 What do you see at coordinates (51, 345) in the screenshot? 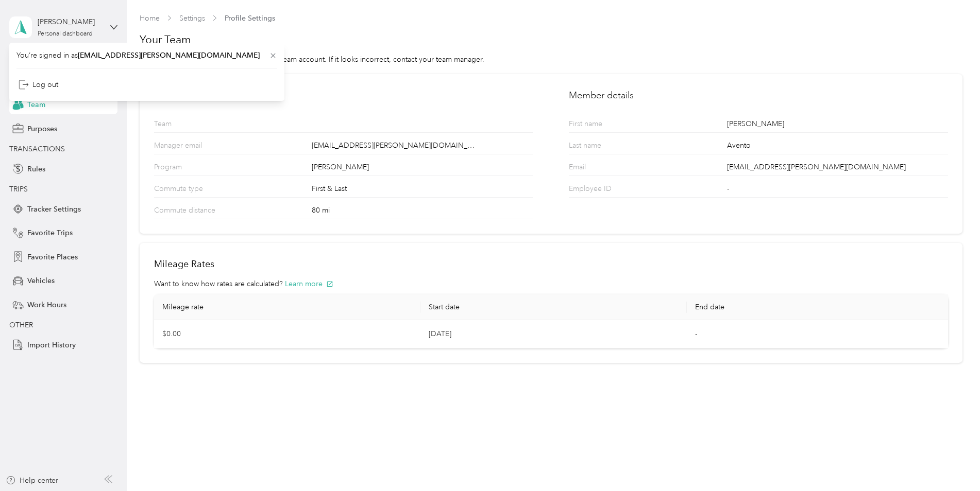
I see `span: Import History` at bounding box center [51, 345].